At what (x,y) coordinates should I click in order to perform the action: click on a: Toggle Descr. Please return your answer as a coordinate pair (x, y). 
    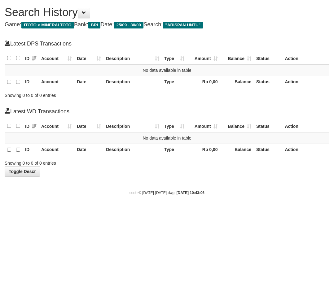
    Looking at the image, I should click on (22, 172).